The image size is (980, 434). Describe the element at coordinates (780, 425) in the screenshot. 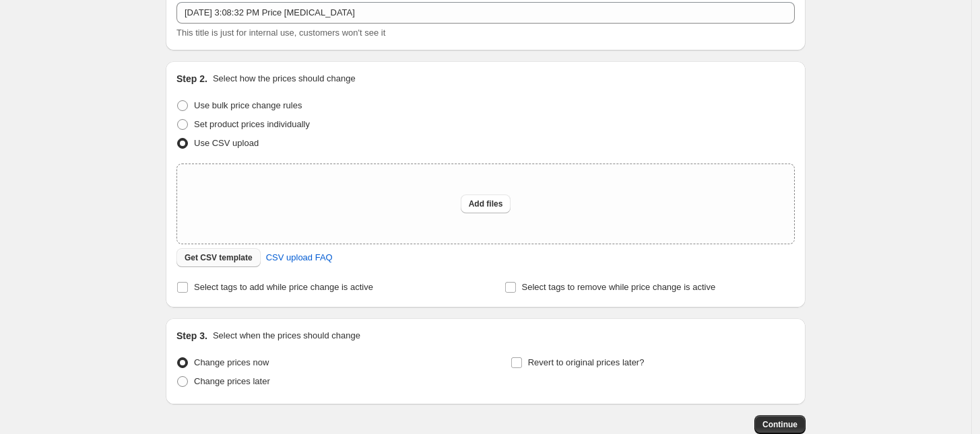

I see `button: Continue` at that location.